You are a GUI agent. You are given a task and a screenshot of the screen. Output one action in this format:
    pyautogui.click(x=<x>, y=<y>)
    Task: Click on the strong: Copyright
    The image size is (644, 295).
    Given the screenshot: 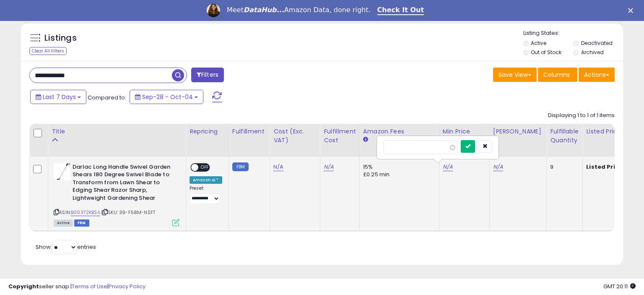 What is the action you would take?
    pyautogui.click(x=23, y=286)
    